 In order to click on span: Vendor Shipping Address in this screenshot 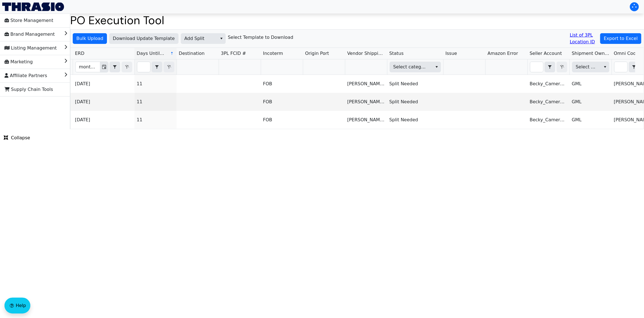, I will do `click(366, 54)`.